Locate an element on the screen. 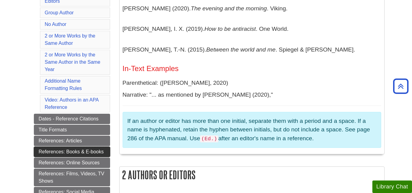 Image resolution: width=412 pixels, height=193 pixels. a: References: Books & E-books is located at coordinates (72, 152).